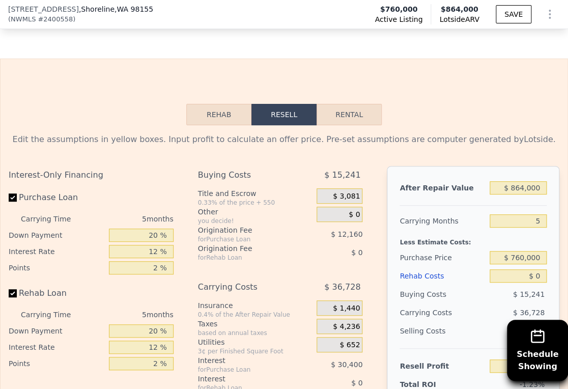  What do you see at coordinates (255, 333) in the screenshot?
I see `div: based on annual taxes` at bounding box center [255, 333].